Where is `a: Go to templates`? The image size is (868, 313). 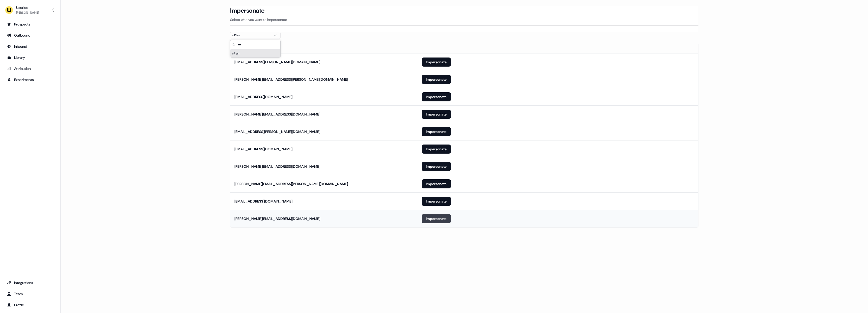 a: Go to templates is located at coordinates (30, 58).